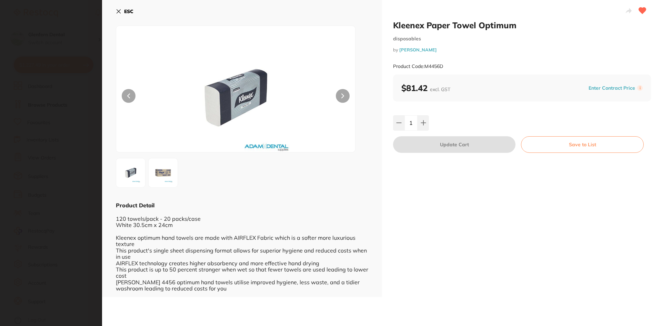  Describe the element at coordinates (639, 88) in the screenshot. I see `label: i` at that location.